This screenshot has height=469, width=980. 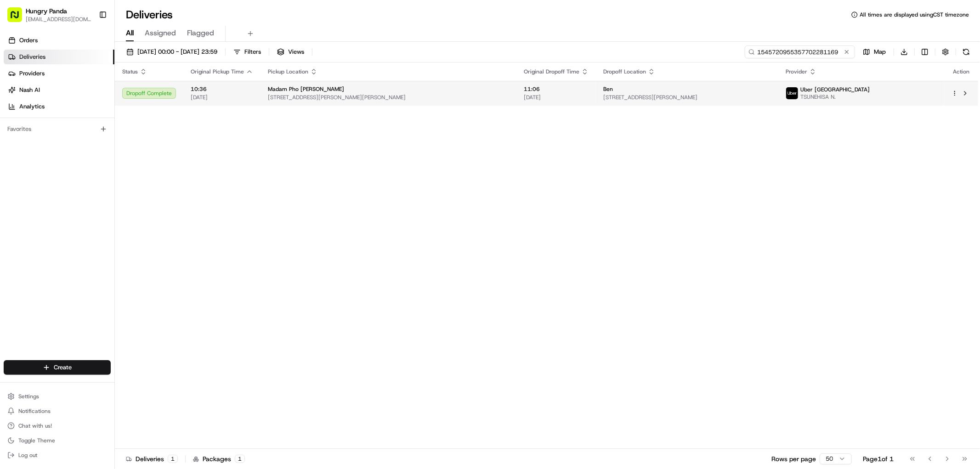 I want to click on span: Notifications, so click(x=35, y=411).